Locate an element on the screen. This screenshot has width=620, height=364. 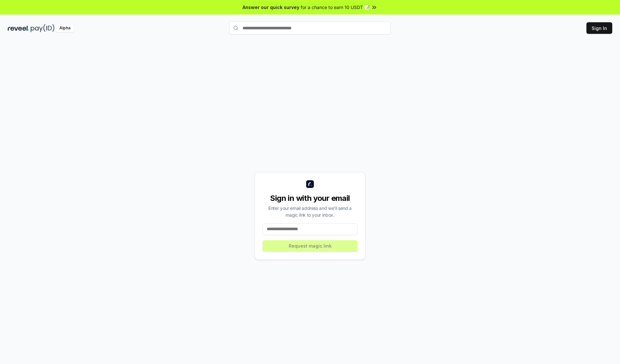
div: Alpha is located at coordinates (65, 28).